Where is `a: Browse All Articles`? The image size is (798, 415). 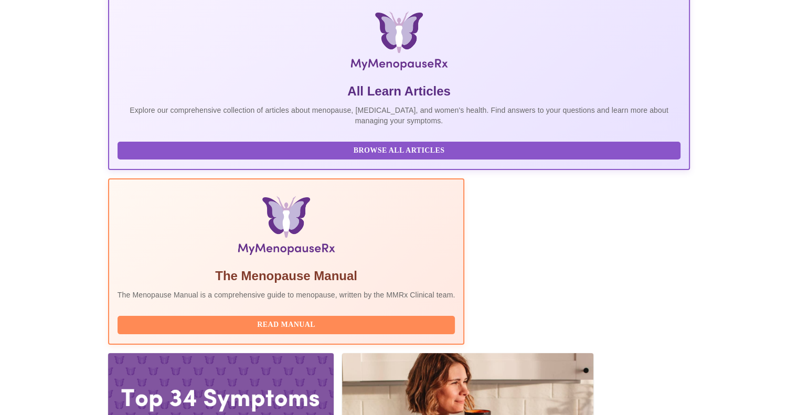
a: Browse All Articles is located at coordinates (400, 149).